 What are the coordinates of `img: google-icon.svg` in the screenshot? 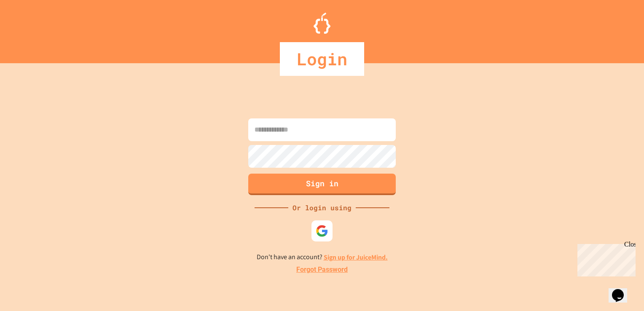 It's located at (322, 231).